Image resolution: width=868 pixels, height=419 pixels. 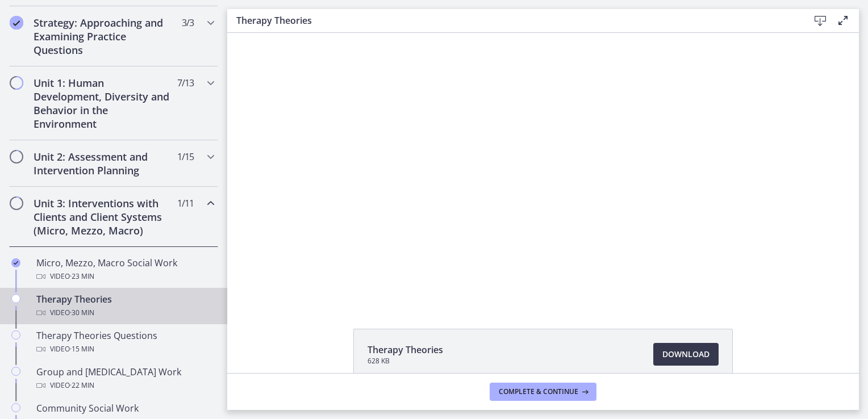 What do you see at coordinates (405, 362) in the screenshot?
I see `span: 628 KB` at bounding box center [405, 362].